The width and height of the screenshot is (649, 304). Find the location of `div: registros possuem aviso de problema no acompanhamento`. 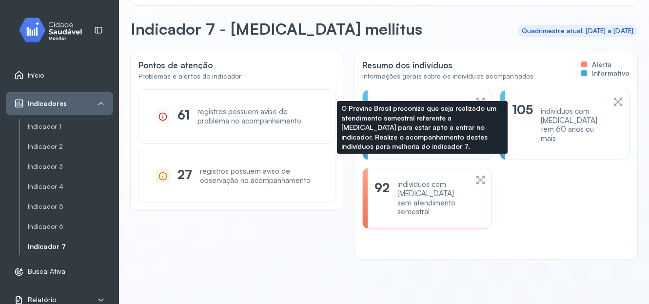

div: registros possuem aviso de problema no acompanhamento is located at coordinates (258, 117).